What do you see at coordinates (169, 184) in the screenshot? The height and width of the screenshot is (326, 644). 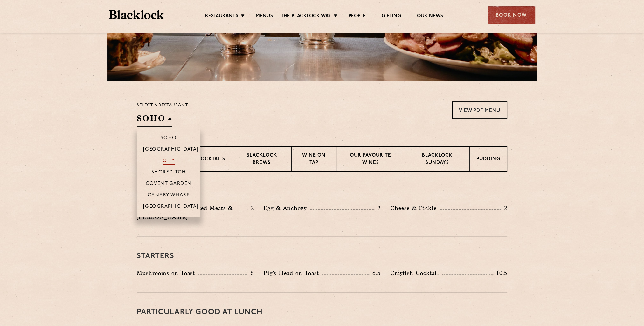 I see `p: Covent Garden` at bounding box center [169, 184].